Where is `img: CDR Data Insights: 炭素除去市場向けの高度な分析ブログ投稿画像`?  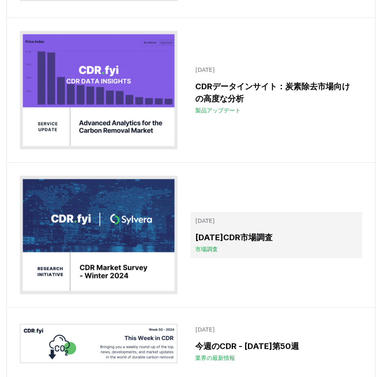
img: CDR Data Insights: 炭素除去市場向けの高度な分析ブログ投稿画像 is located at coordinates (98, 90).